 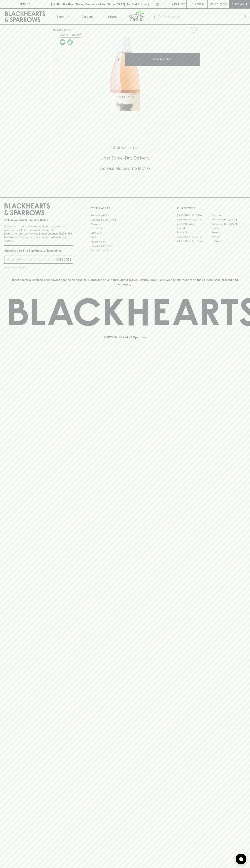 I want to click on a: Tastings, so click(x=87, y=17).